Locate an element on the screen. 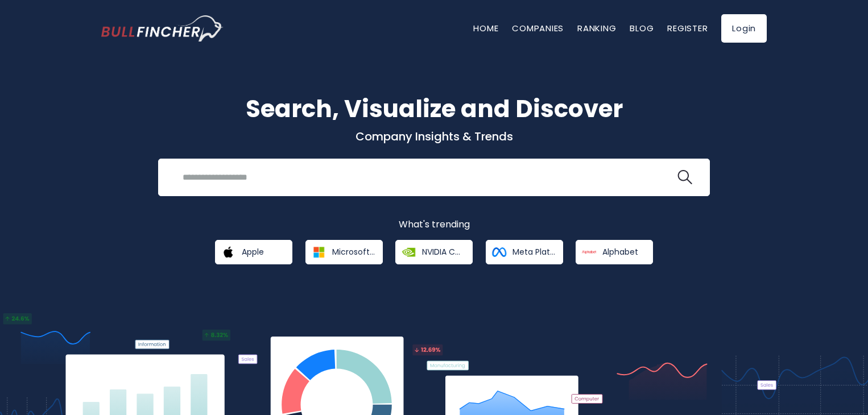 The image size is (868, 415). span: NVIDIA Corporation is located at coordinates (443, 252).